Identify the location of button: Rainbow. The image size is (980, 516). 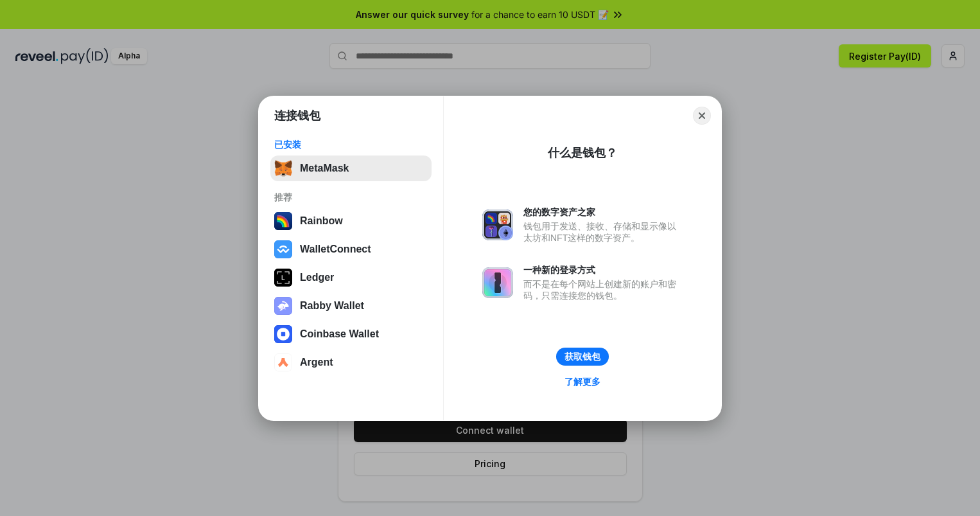
(351, 221).